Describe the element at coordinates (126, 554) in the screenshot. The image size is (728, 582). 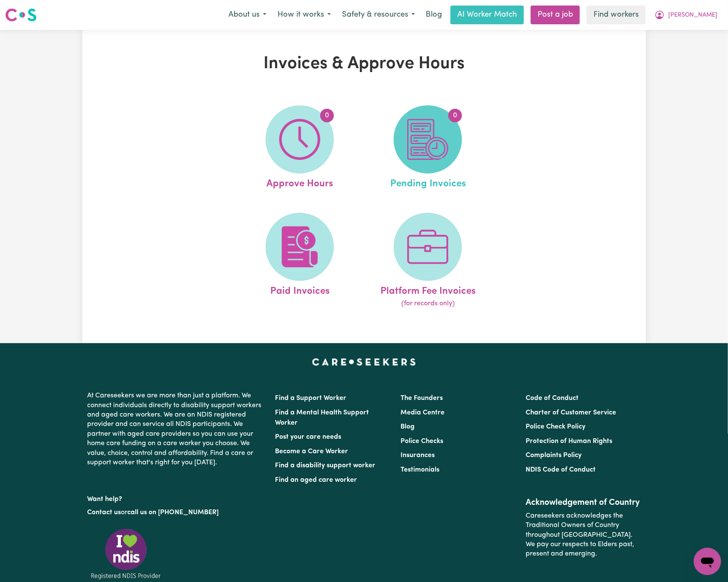
I see `img: Registered NDIS provider` at that location.